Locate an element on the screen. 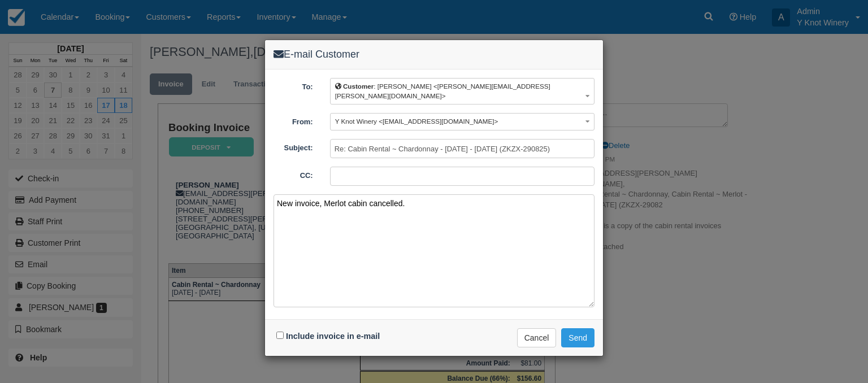  button: Send is located at coordinates (577, 338).